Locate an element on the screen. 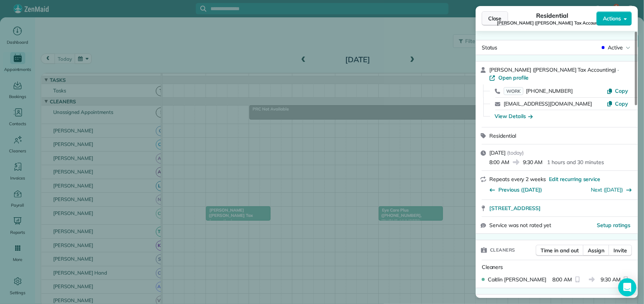 Image resolution: width=644 pixels, height=304 pixels. button: Close is located at coordinates (495, 19).